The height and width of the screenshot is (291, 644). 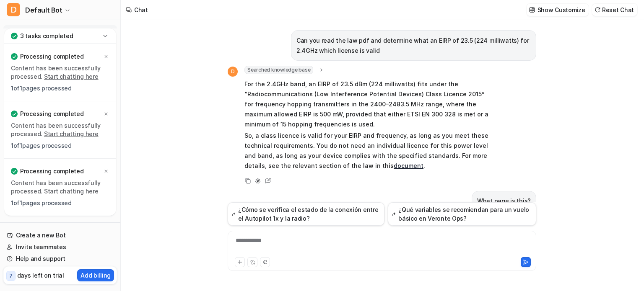 I want to click on a: Chat, so click(x=60, y=31).